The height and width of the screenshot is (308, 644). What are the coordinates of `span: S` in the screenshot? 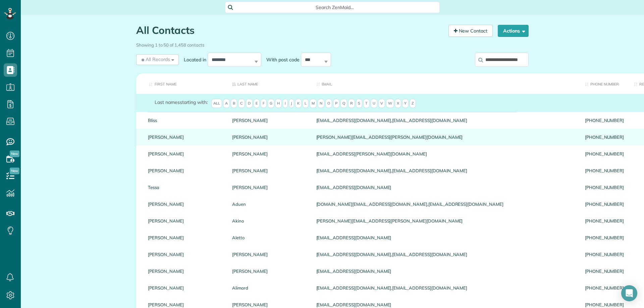 It's located at (359, 103).